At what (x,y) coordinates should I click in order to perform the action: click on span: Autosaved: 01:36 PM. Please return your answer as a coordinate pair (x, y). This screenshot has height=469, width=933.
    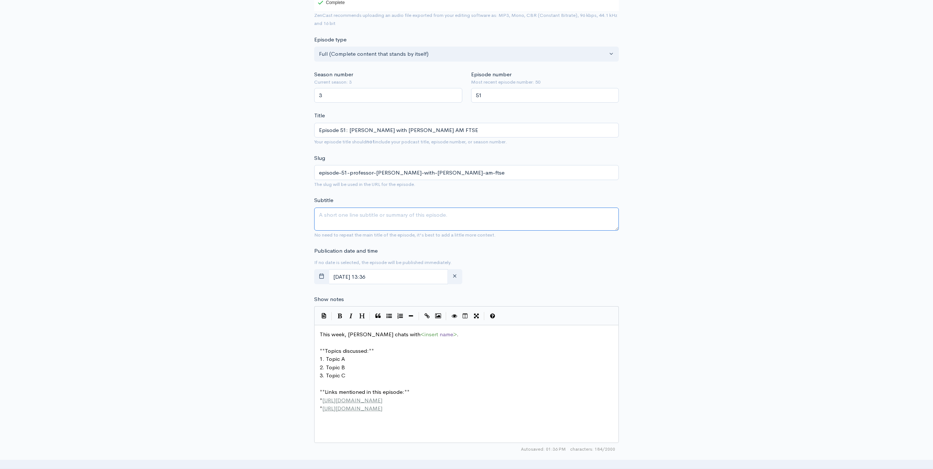
    Looking at the image, I should click on (543, 449).